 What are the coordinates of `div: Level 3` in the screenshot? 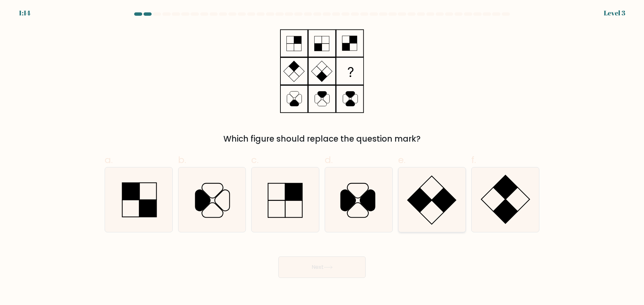 It's located at (614, 13).